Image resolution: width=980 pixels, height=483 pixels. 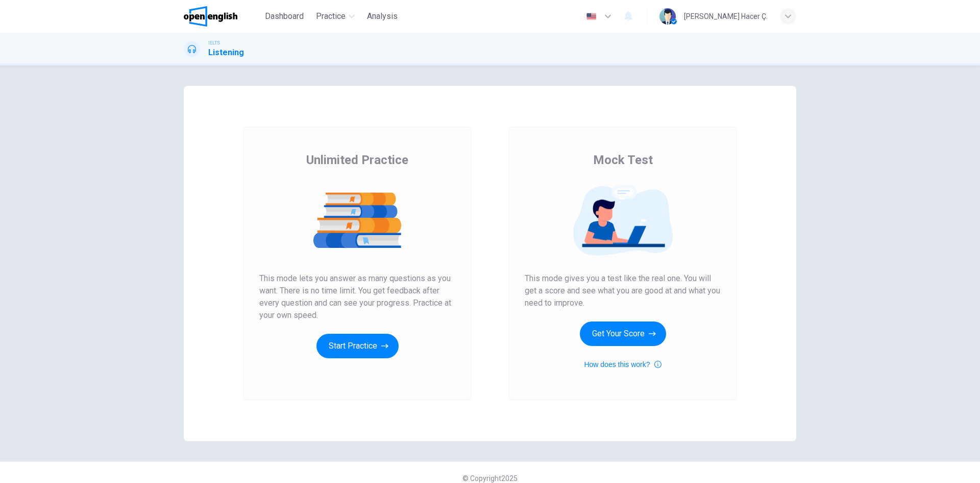 What do you see at coordinates (490, 478) in the screenshot?
I see `span: © Copyright 2025` at bounding box center [490, 478].